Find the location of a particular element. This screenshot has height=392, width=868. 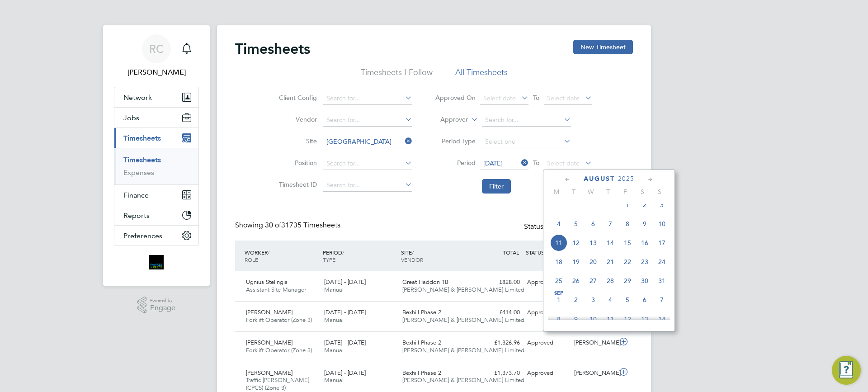

button: New Timesheet is located at coordinates (603, 47).